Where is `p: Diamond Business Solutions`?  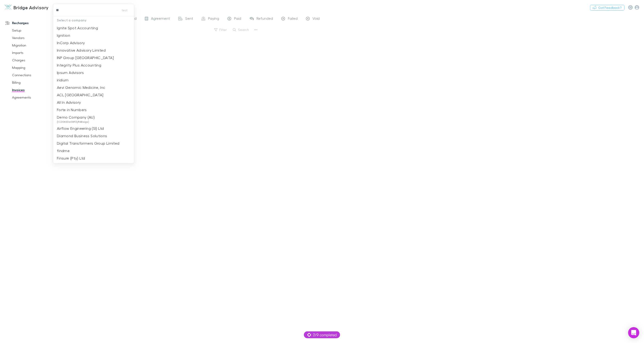
p: Diamond Business Solutions is located at coordinates (82, 136).